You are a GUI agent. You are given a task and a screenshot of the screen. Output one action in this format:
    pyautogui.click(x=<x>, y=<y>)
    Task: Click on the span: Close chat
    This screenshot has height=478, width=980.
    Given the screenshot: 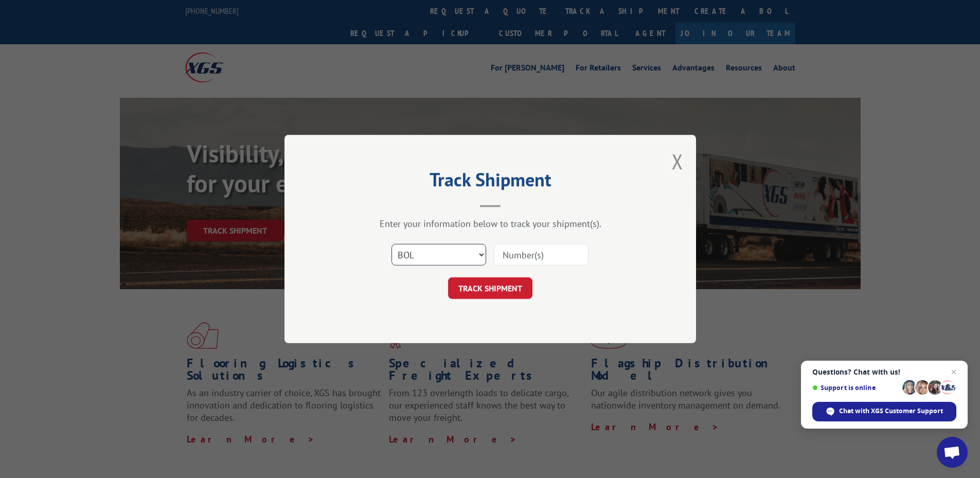 What is the action you would take?
    pyautogui.click(x=953, y=372)
    